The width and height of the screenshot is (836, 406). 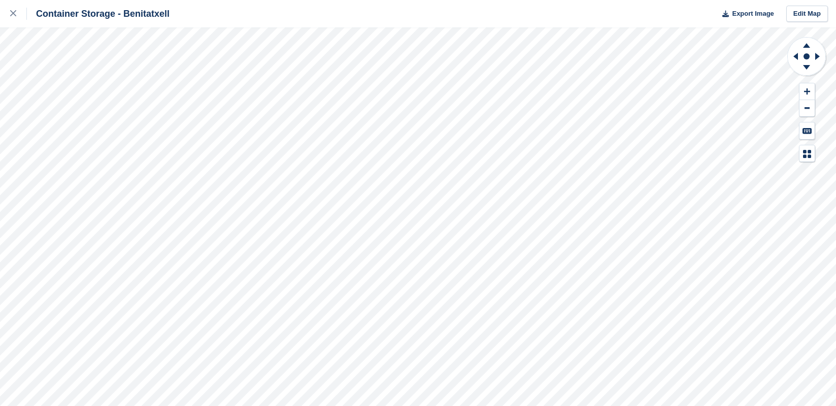 I want to click on a: Edit Map, so click(x=807, y=14).